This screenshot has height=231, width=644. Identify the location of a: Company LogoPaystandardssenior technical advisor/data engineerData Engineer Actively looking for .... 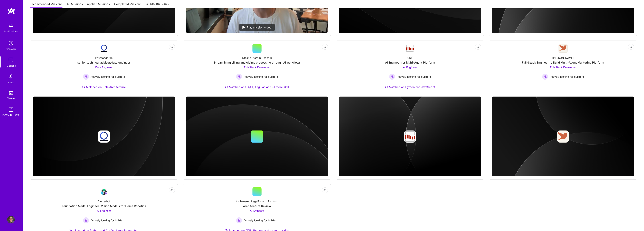
(104, 69).